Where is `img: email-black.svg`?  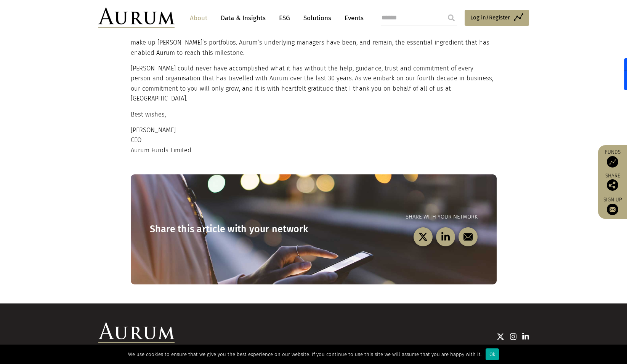 img: email-black.svg is located at coordinates (467, 236).